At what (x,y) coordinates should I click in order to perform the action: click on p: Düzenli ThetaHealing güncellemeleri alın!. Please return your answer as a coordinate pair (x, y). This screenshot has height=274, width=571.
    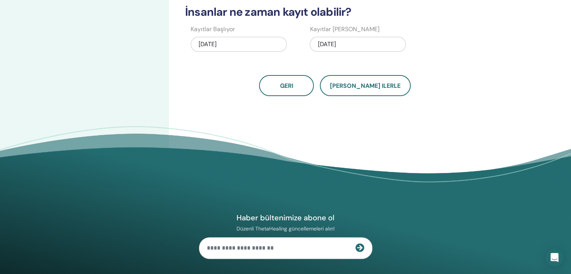
    Looking at the image, I should click on (285, 228).